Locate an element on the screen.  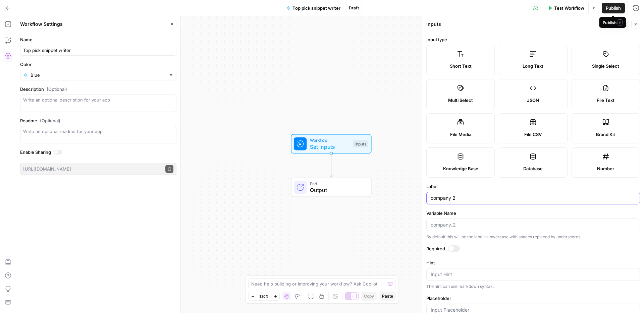
span: Test Workflow is located at coordinates (569, 8).